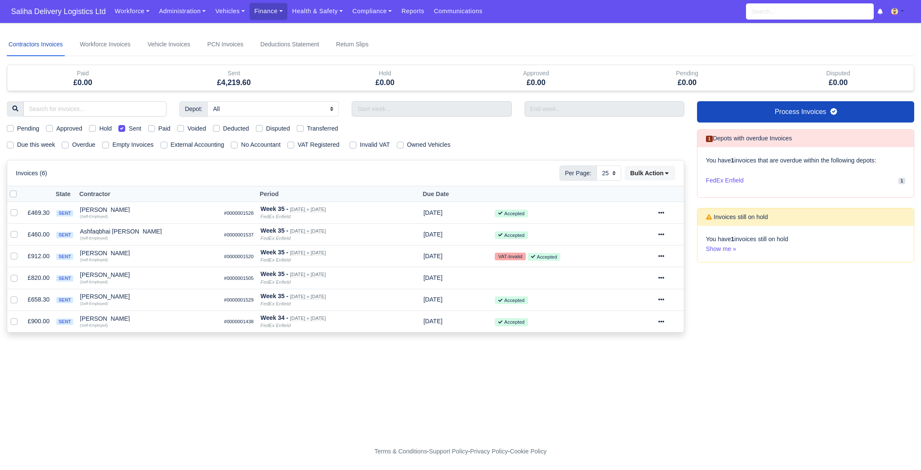  What do you see at coordinates (239, 213) in the screenshot?
I see `small: #0000001528` at bounding box center [239, 213].